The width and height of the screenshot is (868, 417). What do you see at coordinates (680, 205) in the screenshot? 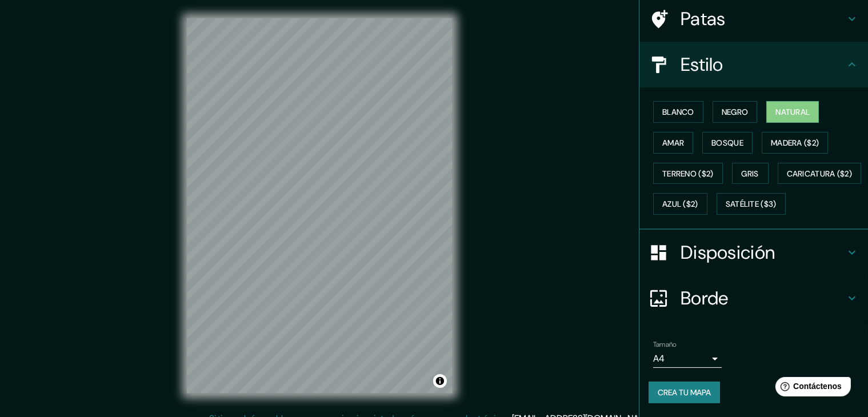
I see `font: Azul ($2)` at bounding box center [680, 205].